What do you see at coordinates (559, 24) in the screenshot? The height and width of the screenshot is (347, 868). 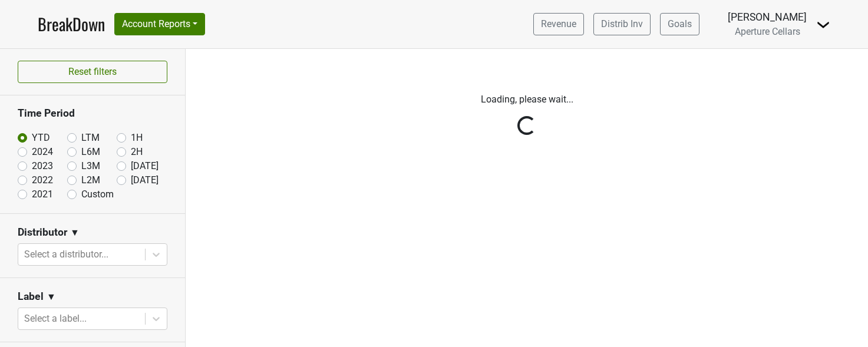 I see `a: Revenue` at bounding box center [559, 24].